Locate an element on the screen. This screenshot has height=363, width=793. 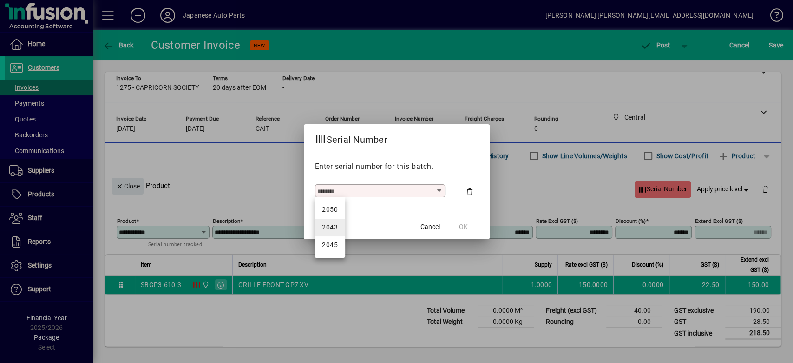
div: 2043 is located at coordinates (330, 227).